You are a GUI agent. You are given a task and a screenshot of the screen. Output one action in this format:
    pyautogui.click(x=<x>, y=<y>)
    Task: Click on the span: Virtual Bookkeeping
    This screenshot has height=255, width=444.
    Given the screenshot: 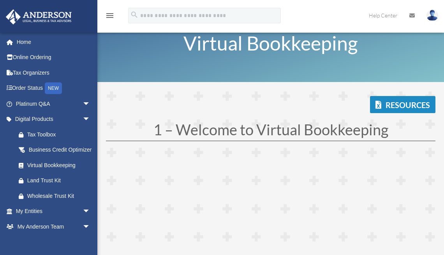 What is the action you would take?
    pyautogui.click(x=270, y=43)
    